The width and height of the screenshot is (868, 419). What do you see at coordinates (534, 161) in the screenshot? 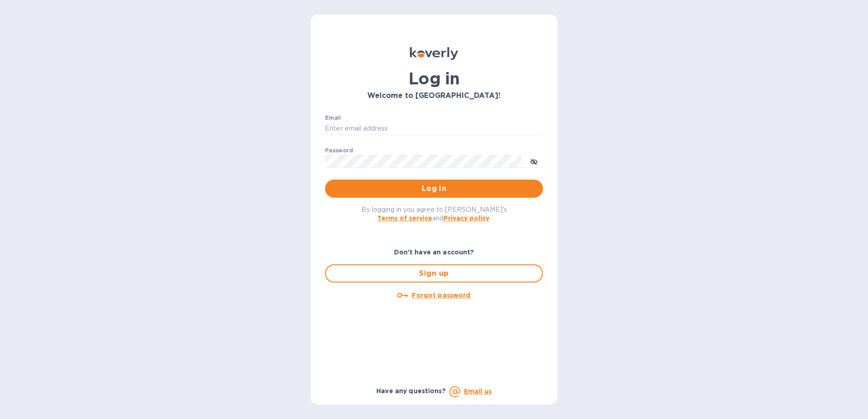
I see `button: toggle password visibility` at bounding box center [534, 161].